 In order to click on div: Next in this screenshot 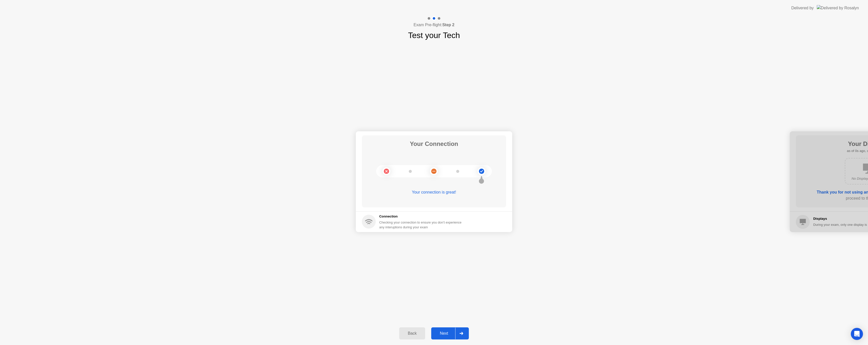, I will do `click(444, 333)`.